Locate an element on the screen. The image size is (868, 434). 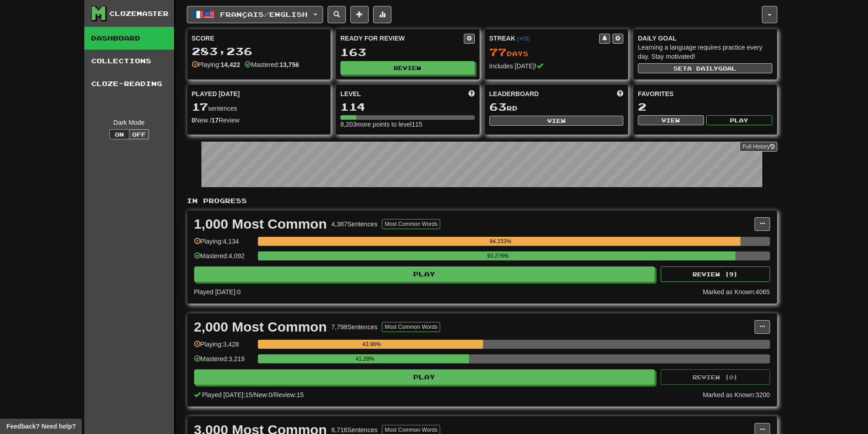
button: More stats is located at coordinates (382, 15).